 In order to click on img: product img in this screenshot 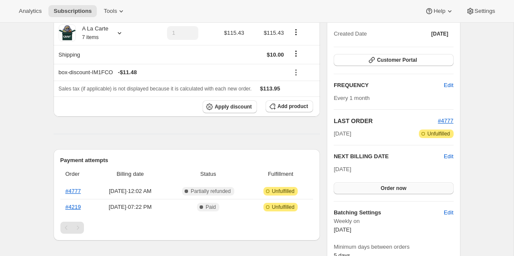, I will do `click(67, 33)`.